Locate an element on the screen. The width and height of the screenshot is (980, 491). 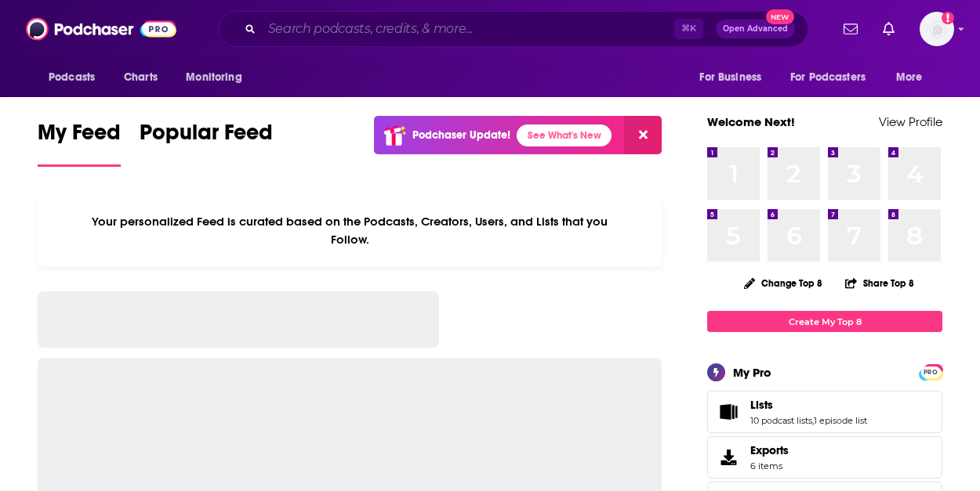
button: Share Top 8 is located at coordinates (879, 283).